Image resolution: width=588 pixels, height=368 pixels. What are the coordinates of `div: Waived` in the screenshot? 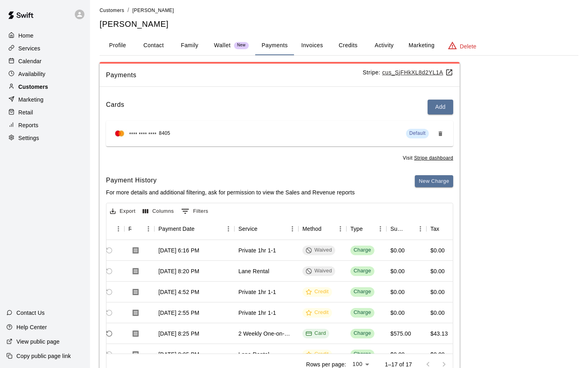 It's located at (319, 271).